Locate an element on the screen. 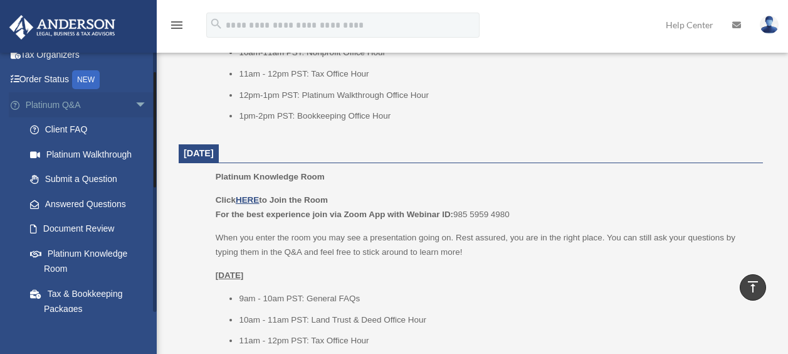 This screenshot has height=354, width=788. i: menu is located at coordinates (177, 25).